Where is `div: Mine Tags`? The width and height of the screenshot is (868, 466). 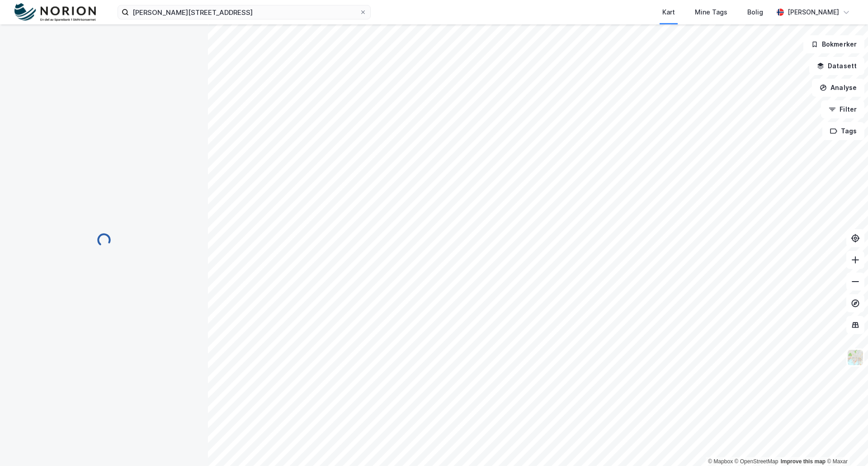
div: Mine Tags is located at coordinates (712, 12).